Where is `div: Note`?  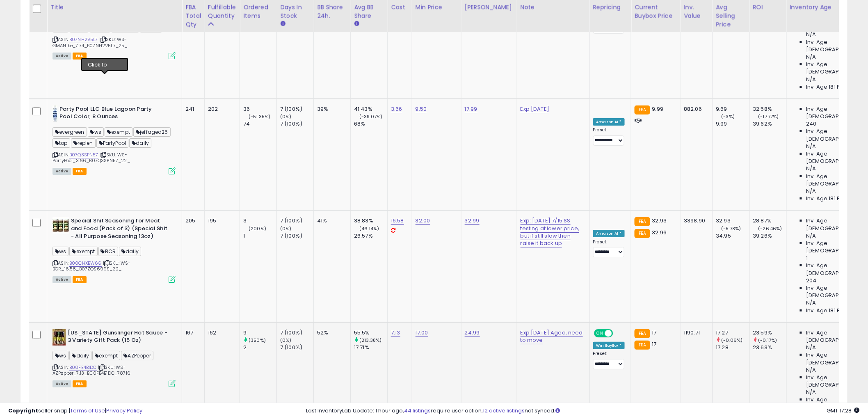
div: Note is located at coordinates (554, 7).